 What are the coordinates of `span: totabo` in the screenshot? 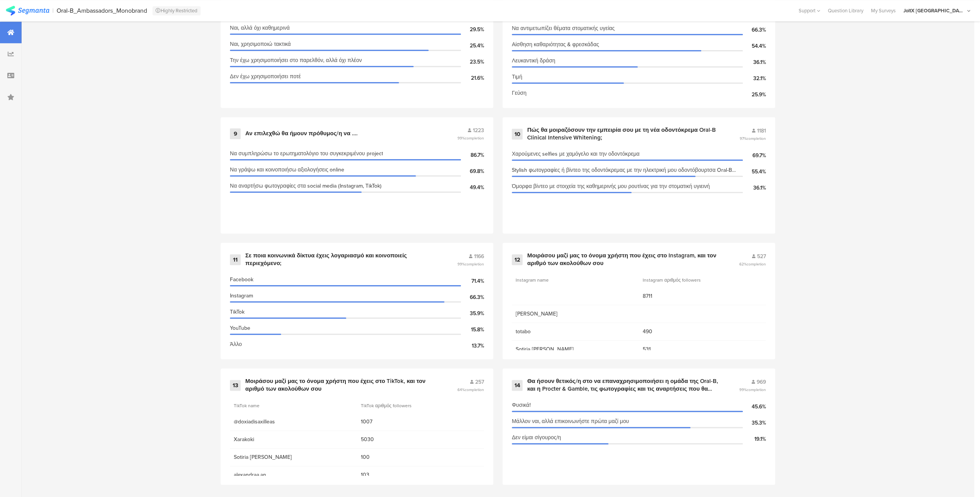 It's located at (576, 332).